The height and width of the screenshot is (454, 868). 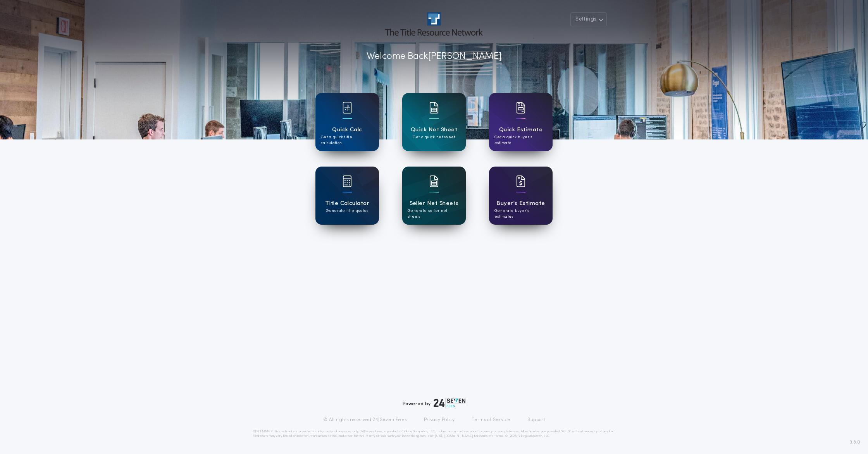 What do you see at coordinates (347, 211) in the screenshot?
I see `p: Generate title quotes` at bounding box center [347, 211].